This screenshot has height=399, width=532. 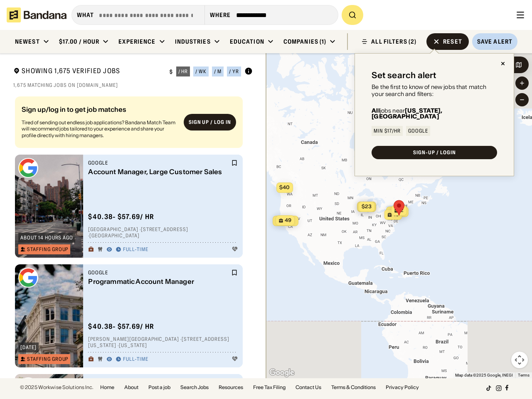 What do you see at coordinates (282, 373) in the screenshot?
I see `a: Open this area in Google Maps (opens a new window)` at bounding box center [282, 373].